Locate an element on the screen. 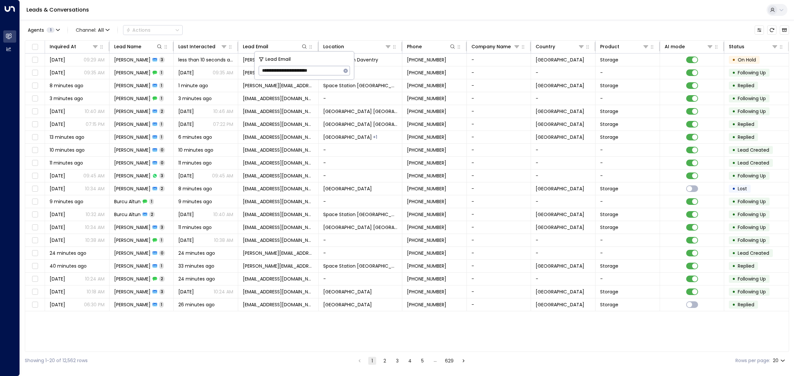  p: 10:46 AM is located at coordinates (223, 111).